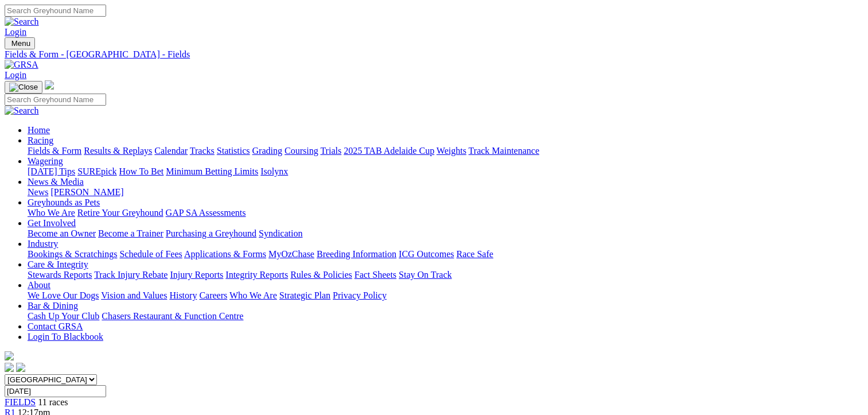 This screenshot has width=868, height=415. I want to click on a: Applications & Forms, so click(225, 254).